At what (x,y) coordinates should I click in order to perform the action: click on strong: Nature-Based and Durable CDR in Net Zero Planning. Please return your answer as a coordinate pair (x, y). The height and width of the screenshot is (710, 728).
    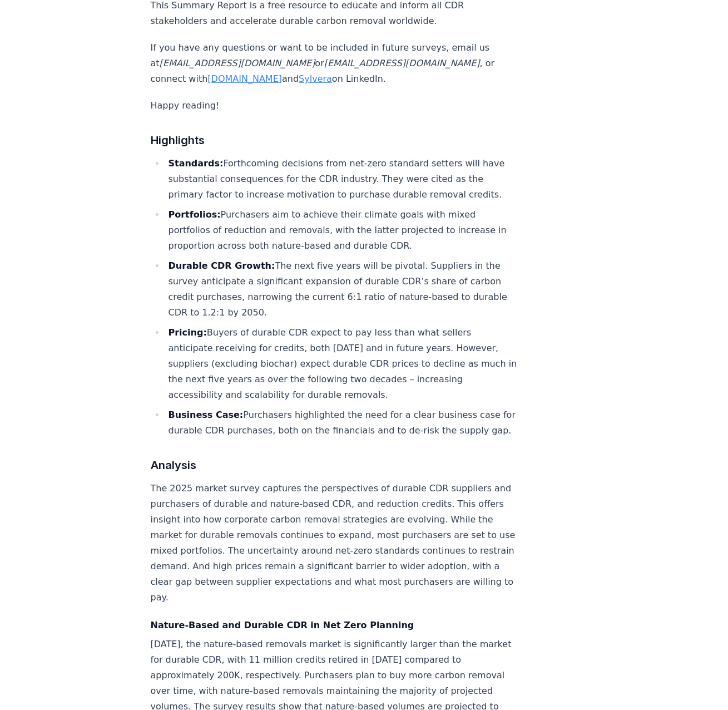
    Looking at the image, I should click on (282, 625).